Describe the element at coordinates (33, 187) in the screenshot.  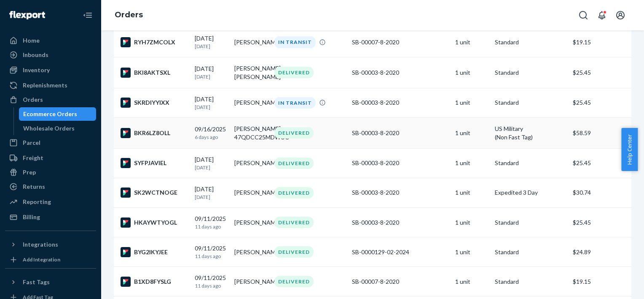
I see `div: Returns` at that location.